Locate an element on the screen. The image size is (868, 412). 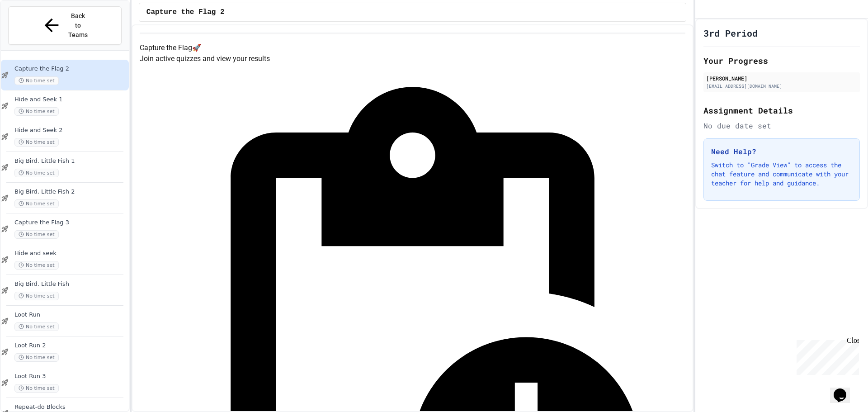
p: Switch to "Grade View" to access the chat feature and communicate with your teacher for help and ... is located at coordinates (782, 174).